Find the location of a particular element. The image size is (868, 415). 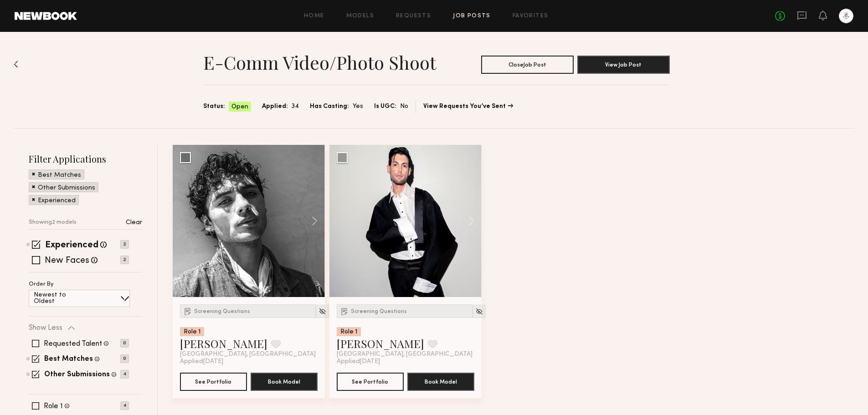

label: Role 1 is located at coordinates (53, 406).